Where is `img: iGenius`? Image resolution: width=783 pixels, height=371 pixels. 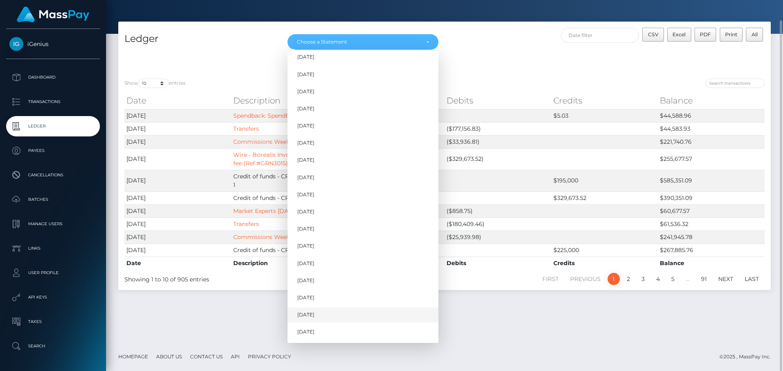 img: iGenius is located at coordinates (16, 44).